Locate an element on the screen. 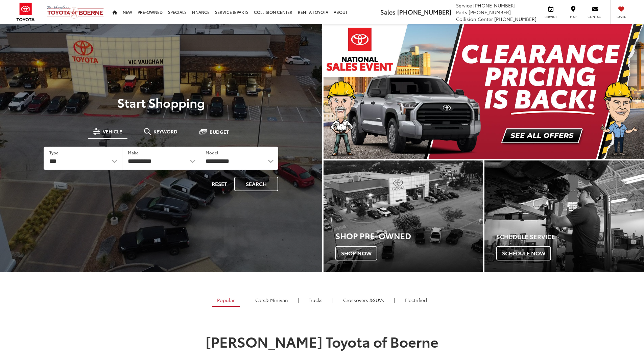 This screenshot has width=644, height=351. span: Parts is located at coordinates (462, 12).